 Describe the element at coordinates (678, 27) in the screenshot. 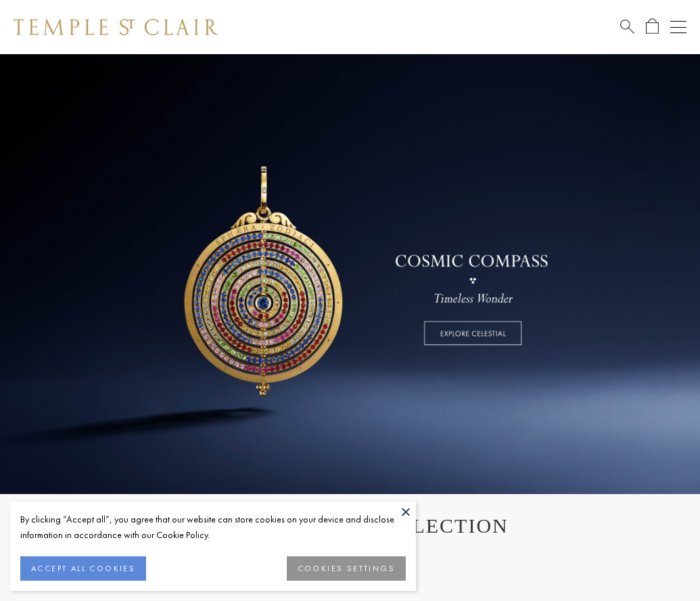

I see `button: Open navigation` at that location.